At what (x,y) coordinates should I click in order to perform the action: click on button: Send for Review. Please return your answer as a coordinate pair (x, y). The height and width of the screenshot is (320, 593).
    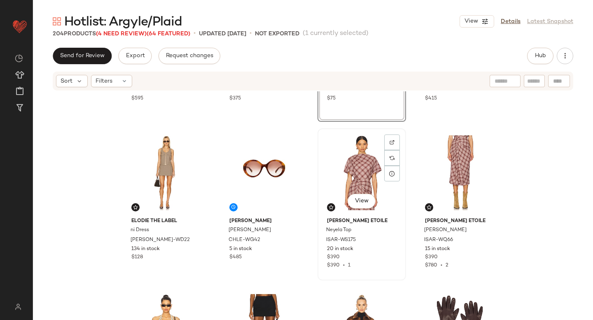
    Looking at the image, I should click on (82, 56).